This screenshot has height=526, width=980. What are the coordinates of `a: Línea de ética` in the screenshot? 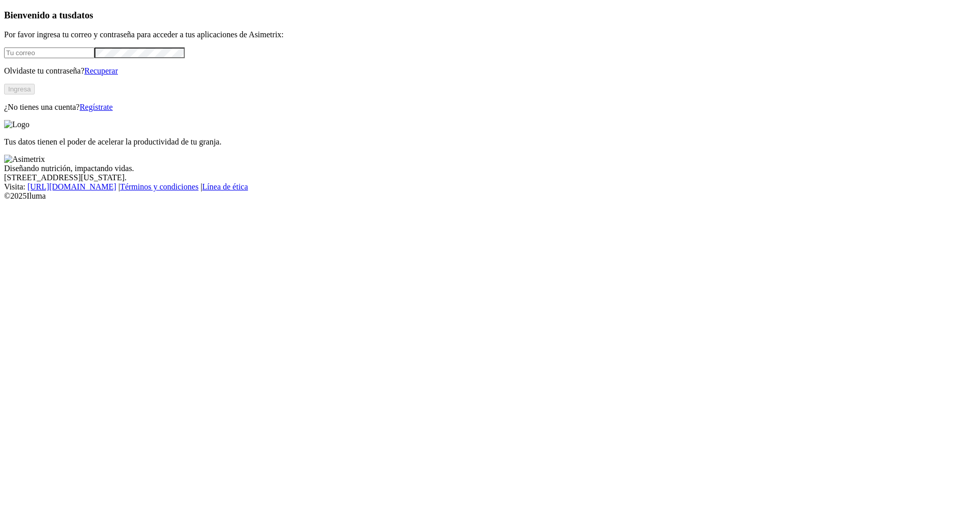 It's located at (225, 187).